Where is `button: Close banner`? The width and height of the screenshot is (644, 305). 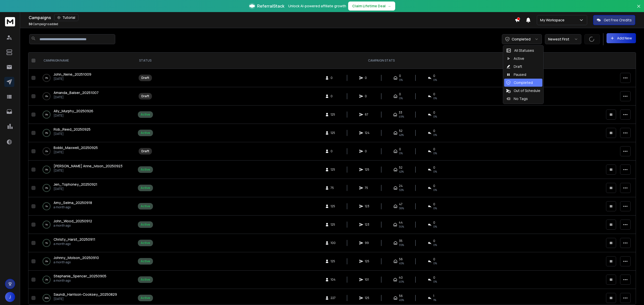 button: Close banner is located at coordinates (639, 9).